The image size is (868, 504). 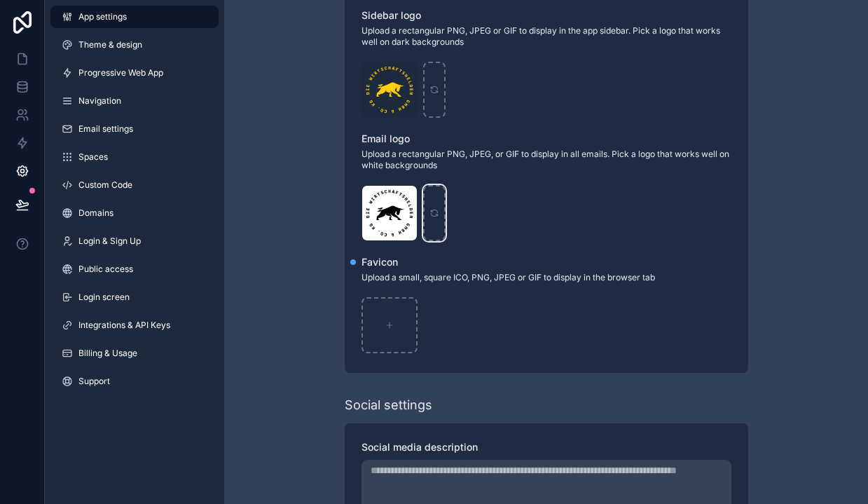 What do you see at coordinates (134, 73) in the screenshot?
I see `a: Progressive Web App` at bounding box center [134, 73].